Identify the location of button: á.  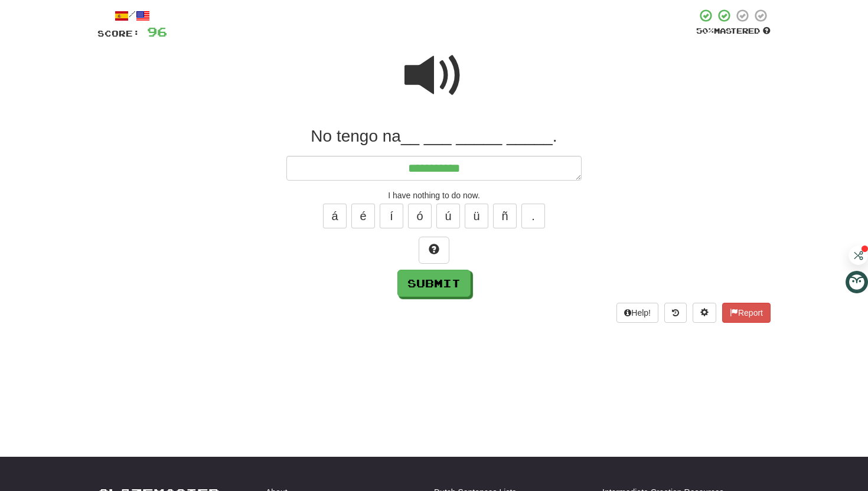
(335, 216).